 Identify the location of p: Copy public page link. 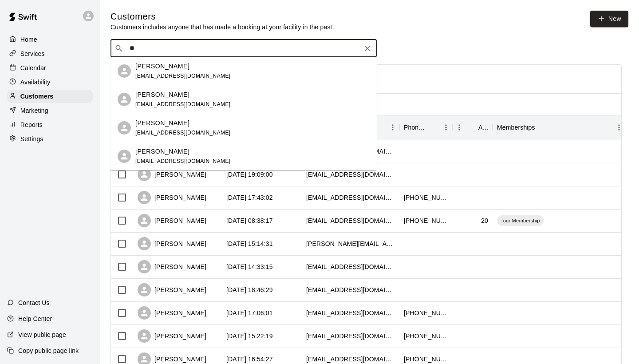
(48, 350).